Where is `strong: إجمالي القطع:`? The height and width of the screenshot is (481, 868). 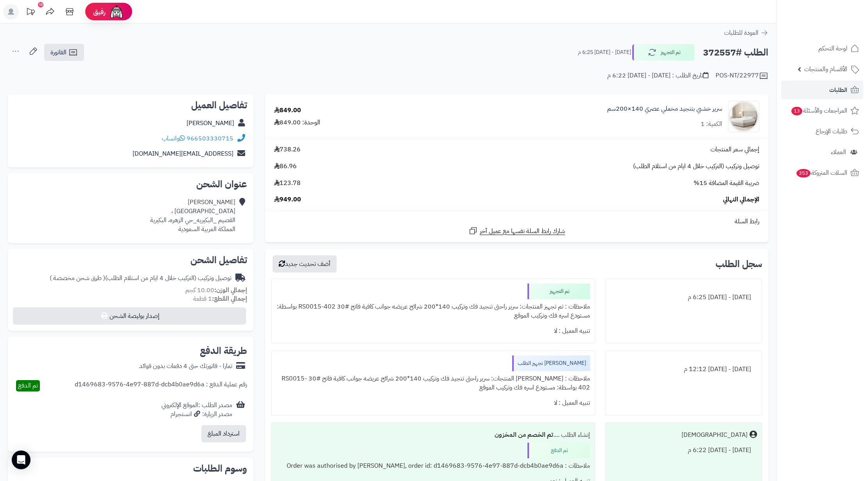 strong: إجمالي القطع: is located at coordinates (230, 299).